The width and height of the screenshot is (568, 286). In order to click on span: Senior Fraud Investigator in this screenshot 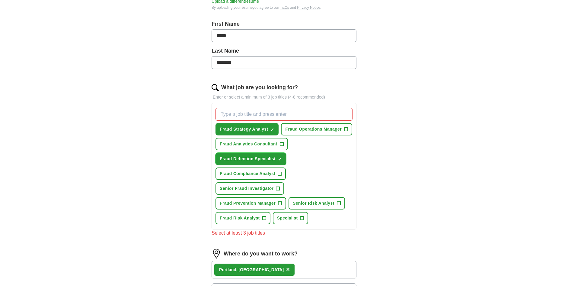, I will do `click(247, 188)`.